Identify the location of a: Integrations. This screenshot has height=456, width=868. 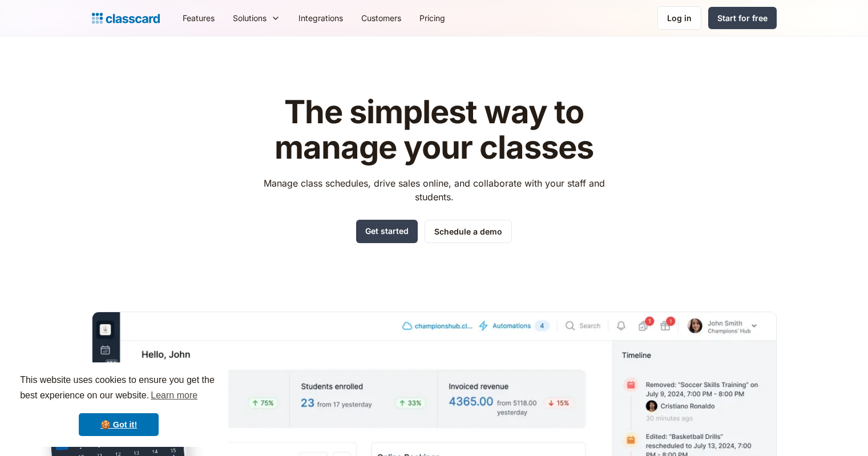
(321, 18).